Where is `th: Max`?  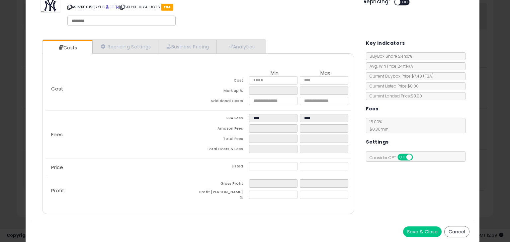
th: Max is located at coordinates (325, 73).